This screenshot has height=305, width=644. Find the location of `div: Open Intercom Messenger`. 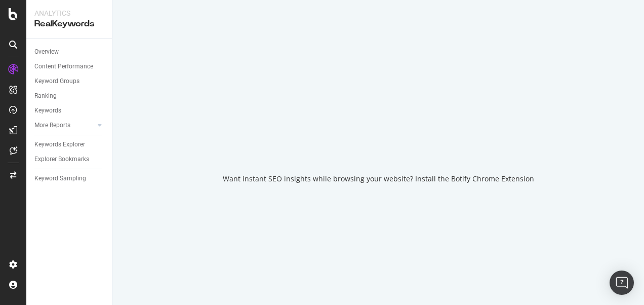

div: Open Intercom Messenger is located at coordinates (622, 283).